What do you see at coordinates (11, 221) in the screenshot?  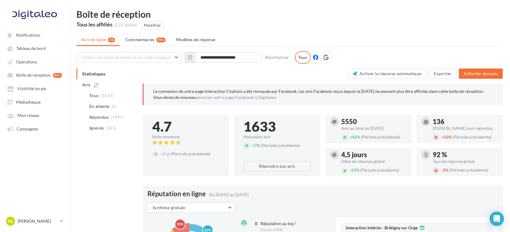 I see `span: ML` at bounding box center [11, 221].